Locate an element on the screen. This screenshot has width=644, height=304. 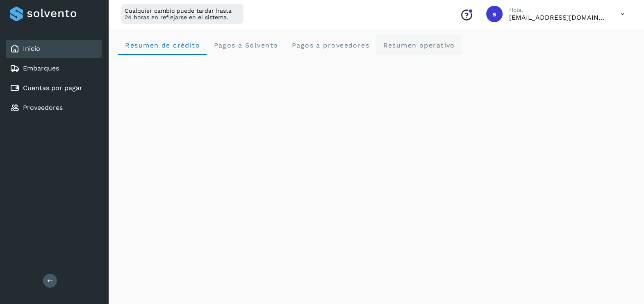
span: Resumen operativo is located at coordinates (419, 45).